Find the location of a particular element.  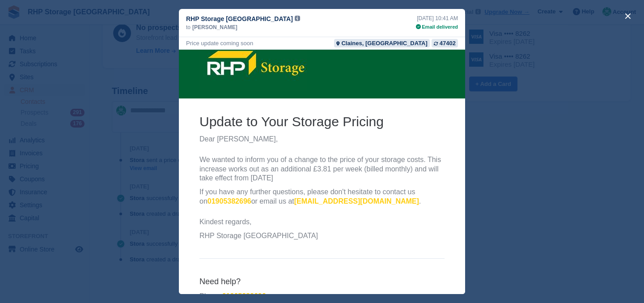

p: Kindest regards, is located at coordinates (143, 172).